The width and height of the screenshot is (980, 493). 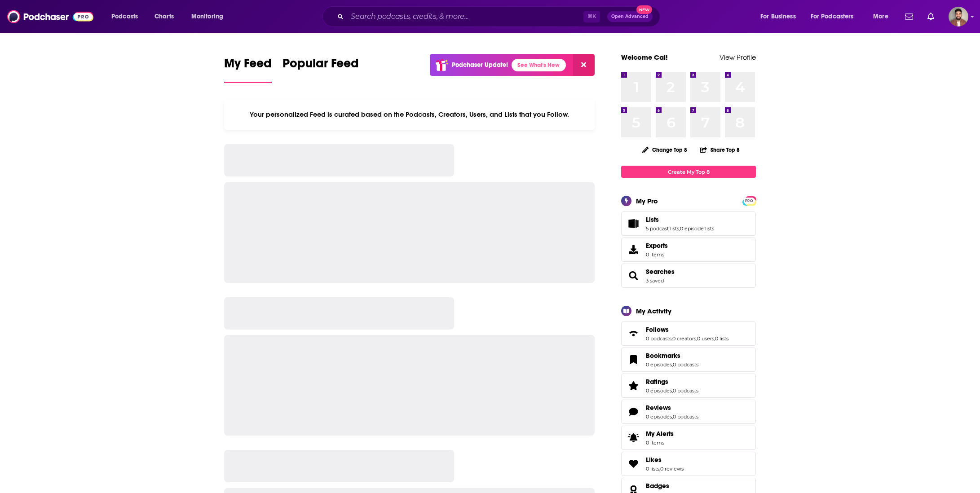 I want to click on div: My Pro, so click(x=647, y=200).